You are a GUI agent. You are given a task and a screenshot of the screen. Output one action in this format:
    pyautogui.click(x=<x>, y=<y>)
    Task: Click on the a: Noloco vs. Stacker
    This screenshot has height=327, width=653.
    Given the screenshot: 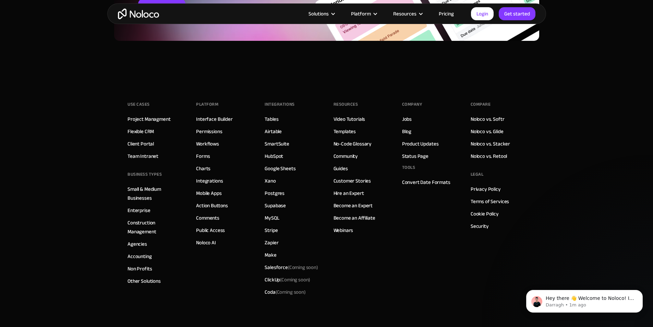 What is the action you would take?
    pyautogui.click(x=491, y=144)
    